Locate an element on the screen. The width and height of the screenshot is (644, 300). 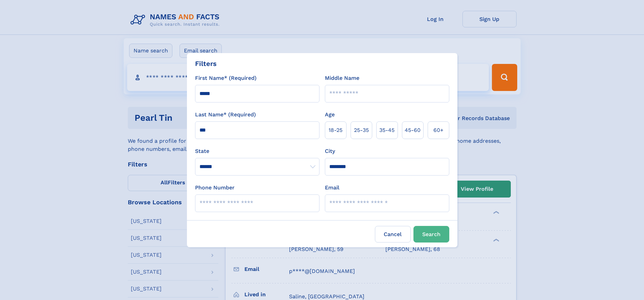
button: Search is located at coordinates (431, 234).